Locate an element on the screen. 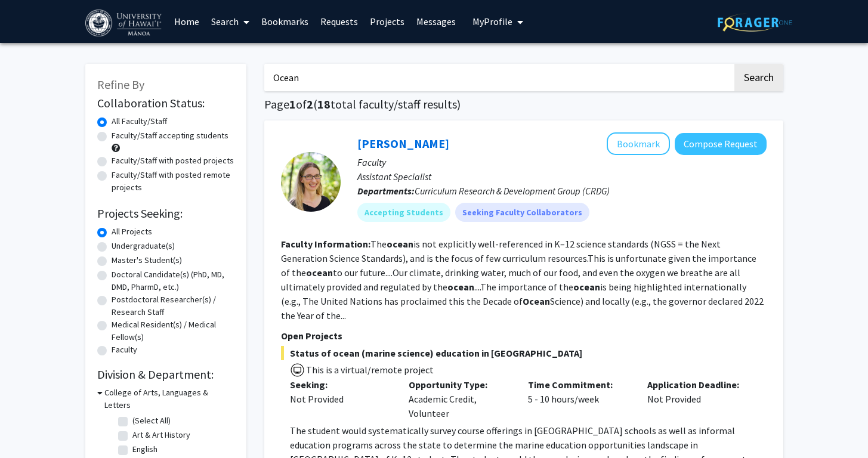 This screenshot has height=458, width=868. h2: Projects Seeking: is located at coordinates (166, 213).